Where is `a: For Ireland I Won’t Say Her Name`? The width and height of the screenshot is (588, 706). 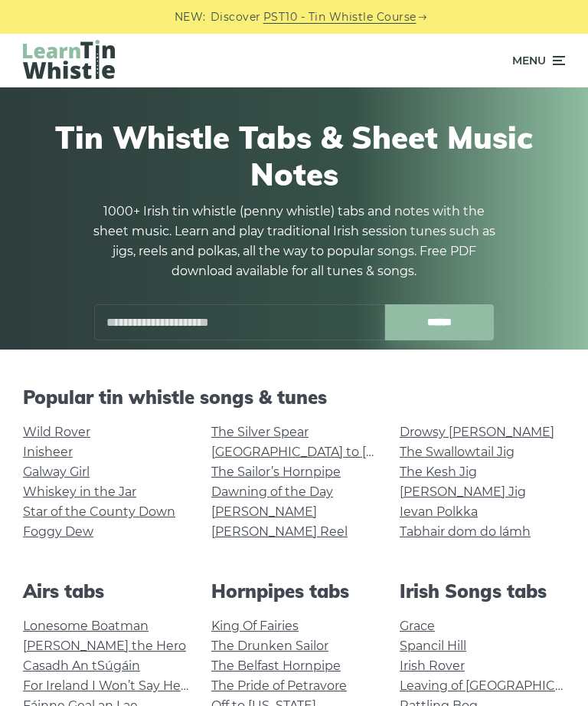 a: For Ireland I Won’t Say Her Name is located at coordinates (124, 685).